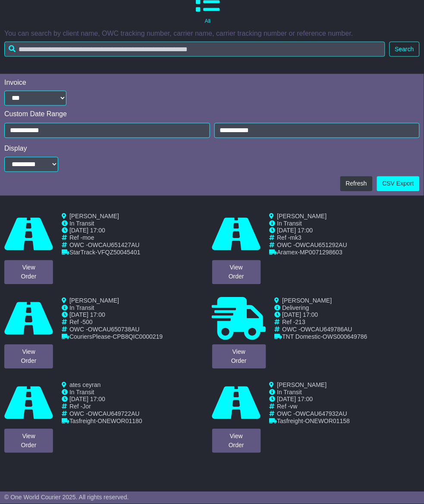 The image size is (424, 504). Describe the element at coordinates (114, 246) in the screenshot. I see `span: OWCAU651427AU` at that location.